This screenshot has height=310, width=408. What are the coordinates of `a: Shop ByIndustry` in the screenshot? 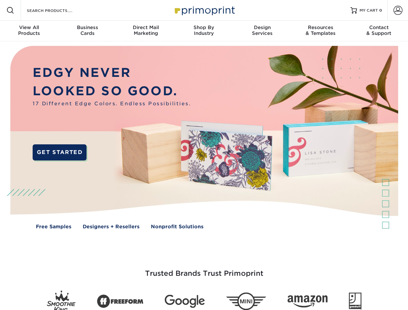 It's located at (204, 31).